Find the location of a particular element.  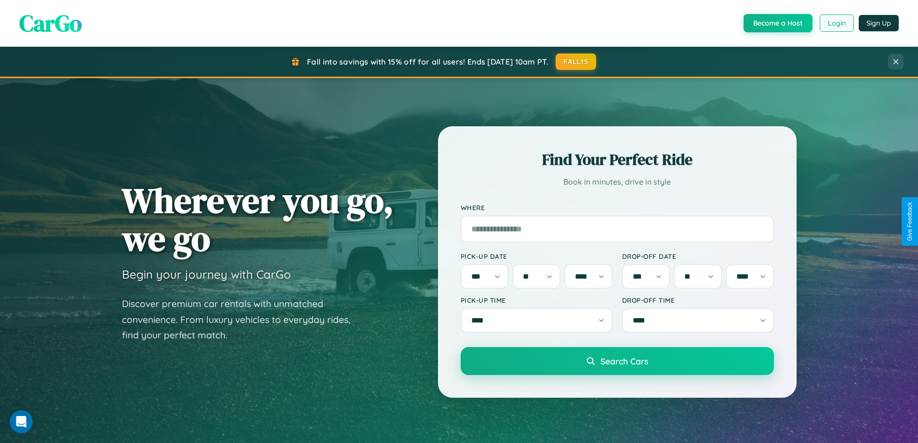

span: Search Cars is located at coordinates (624, 361).